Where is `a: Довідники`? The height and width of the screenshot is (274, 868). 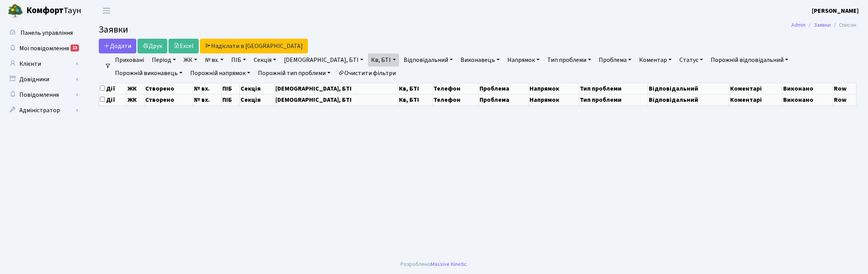
a: Довідники is located at coordinates (42, 79).